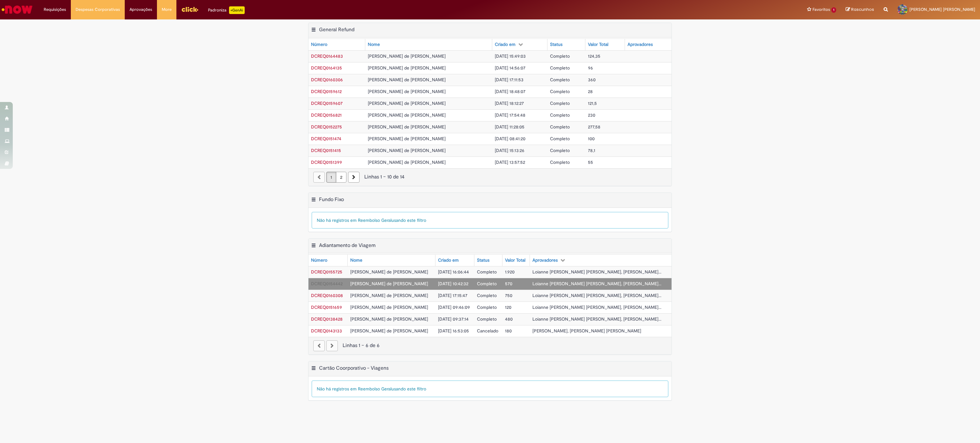 The height and width of the screenshot is (443, 980). What do you see at coordinates (327, 296) in the screenshot?
I see `a: Abrir Registro: DCREQ0160308` at bounding box center [327, 296].